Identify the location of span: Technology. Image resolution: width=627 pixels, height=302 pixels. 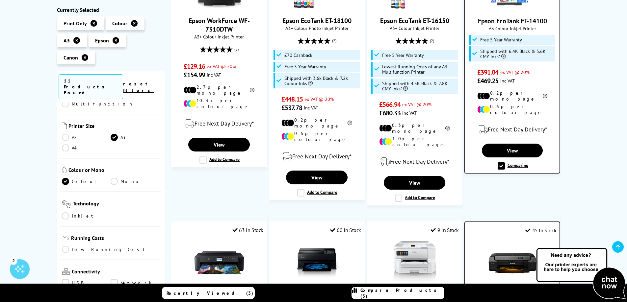
(116, 205).